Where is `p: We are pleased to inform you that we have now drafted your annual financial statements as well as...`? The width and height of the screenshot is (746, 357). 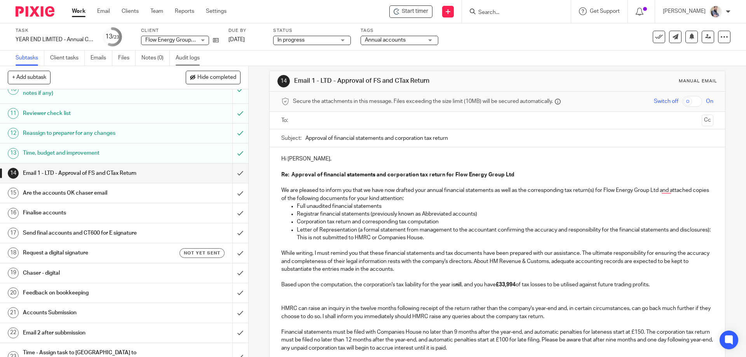 p: We are pleased to inform you that we have now drafted your annual financial statements as well as... is located at coordinates (497, 194).